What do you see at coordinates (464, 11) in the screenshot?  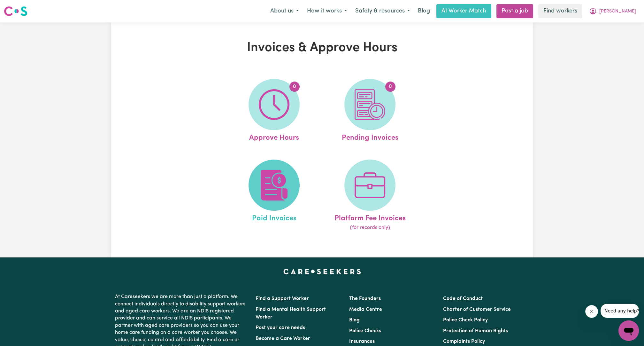 I see `a: AI Worker Match` at bounding box center [464, 11].